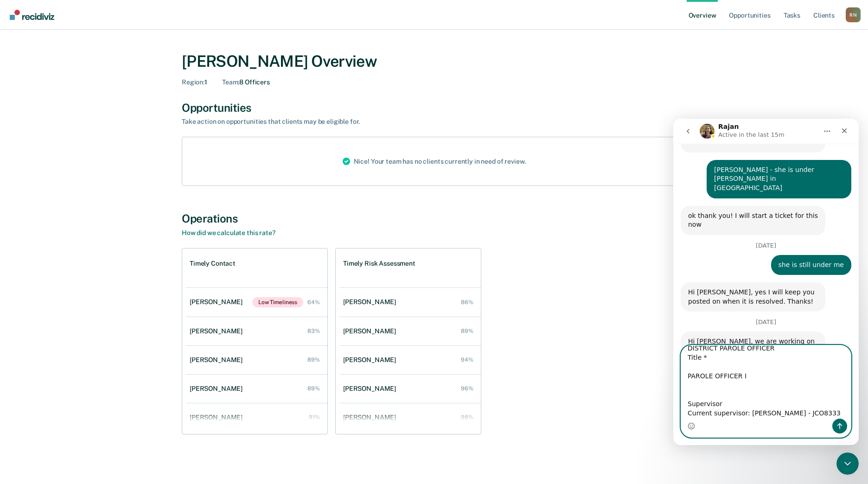 This screenshot has height=484, width=868. I want to click on div: she is still under me, so click(138, 147).